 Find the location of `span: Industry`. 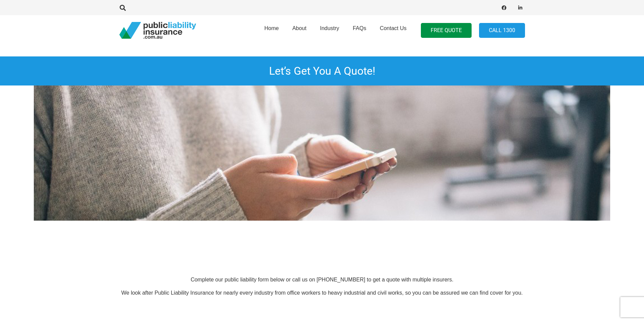

span: Industry is located at coordinates (330, 28).